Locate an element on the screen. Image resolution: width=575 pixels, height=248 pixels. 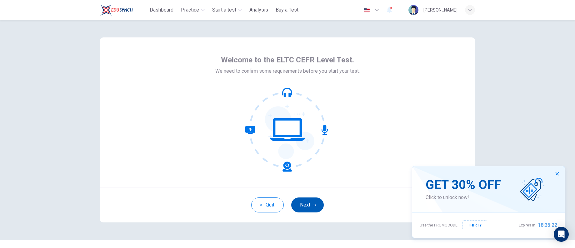
a: Buy a Test is located at coordinates (287, 10).